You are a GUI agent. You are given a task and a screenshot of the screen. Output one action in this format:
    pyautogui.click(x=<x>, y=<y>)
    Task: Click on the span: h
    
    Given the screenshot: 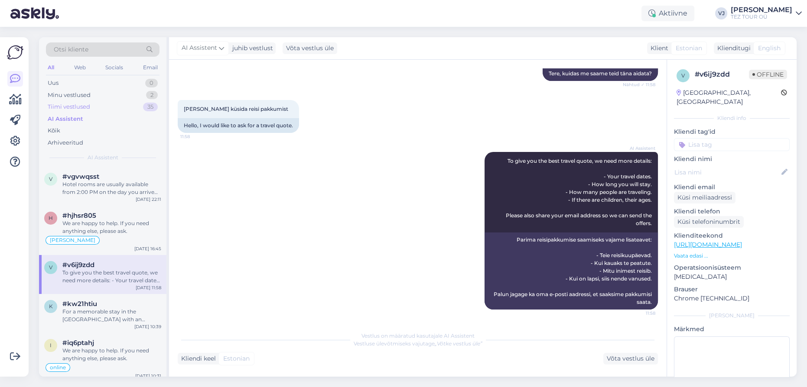 What is the action you would take?
    pyautogui.click(x=51, y=218)
    